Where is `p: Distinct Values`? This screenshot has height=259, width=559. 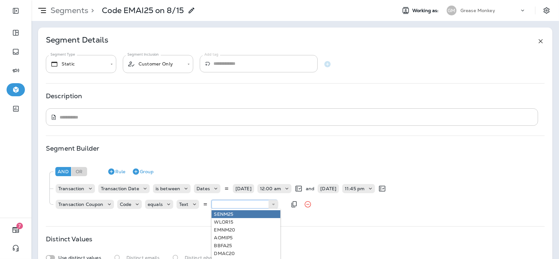
p: Distinct Values is located at coordinates (69, 239).